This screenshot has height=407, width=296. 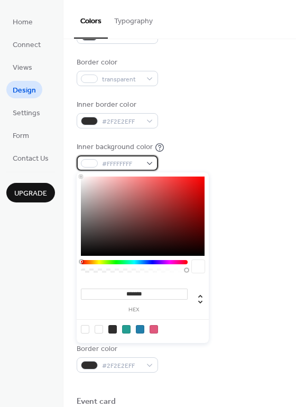 I want to click on div: rgba(0, 0, 0, 0), so click(x=85, y=330).